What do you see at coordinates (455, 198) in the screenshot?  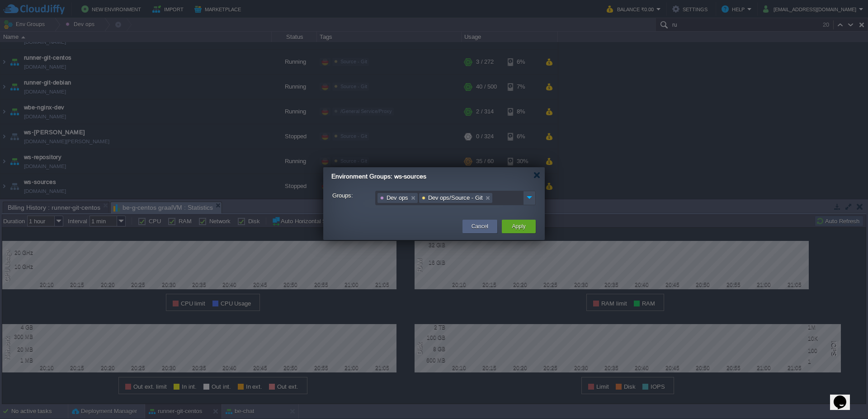 I see `li: Dev ops/Source - Git` at bounding box center [455, 198].